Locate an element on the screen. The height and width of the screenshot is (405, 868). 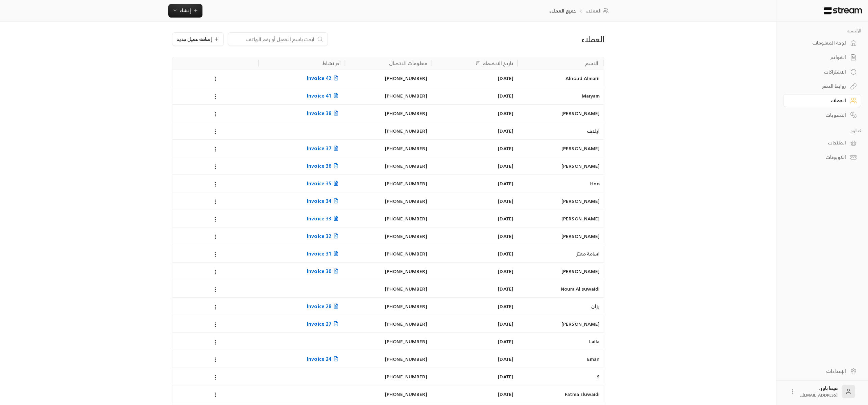
div: المنتجات is located at coordinates (818, 143).